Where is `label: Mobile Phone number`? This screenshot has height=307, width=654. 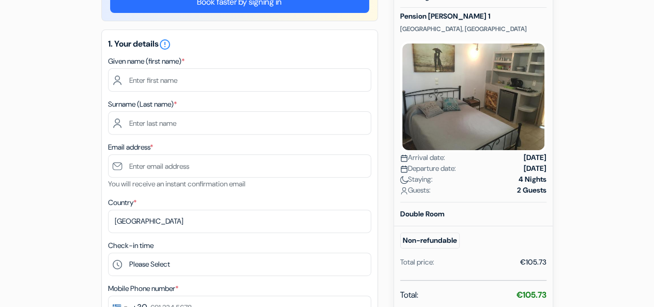
label: Mobile Phone number is located at coordinates (143, 288).